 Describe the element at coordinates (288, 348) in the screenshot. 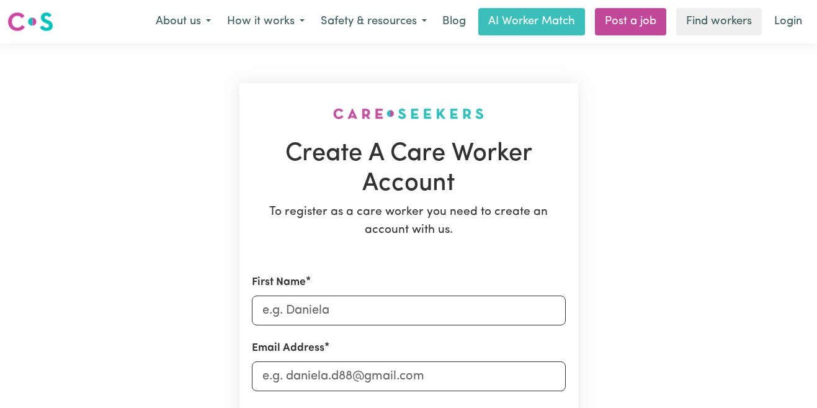

I see `label: Email Address` at that location.